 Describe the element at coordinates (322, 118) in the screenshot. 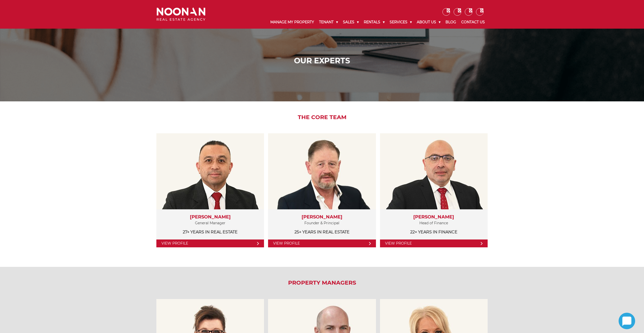

I see `h2: The Core Team` at that location.